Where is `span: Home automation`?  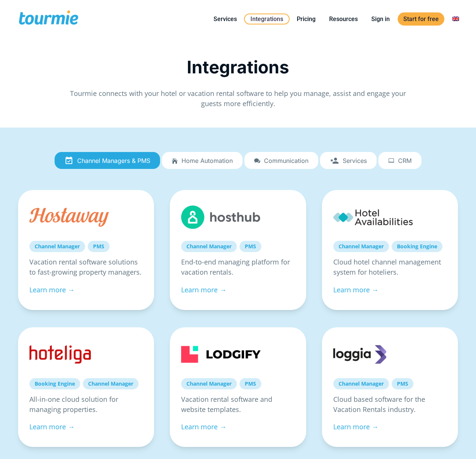 span: Home automation is located at coordinates (207, 161).